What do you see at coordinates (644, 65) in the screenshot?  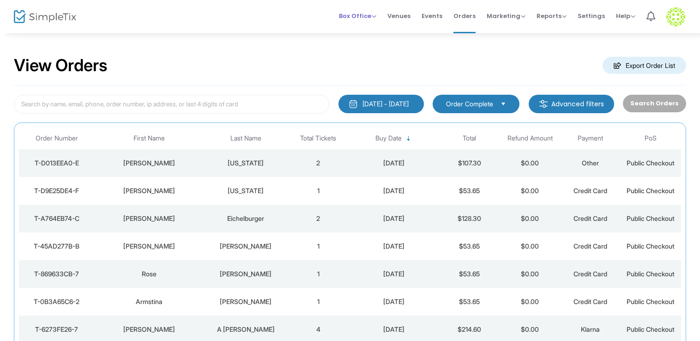 I see `m-button: Export Order List` at bounding box center [644, 65].